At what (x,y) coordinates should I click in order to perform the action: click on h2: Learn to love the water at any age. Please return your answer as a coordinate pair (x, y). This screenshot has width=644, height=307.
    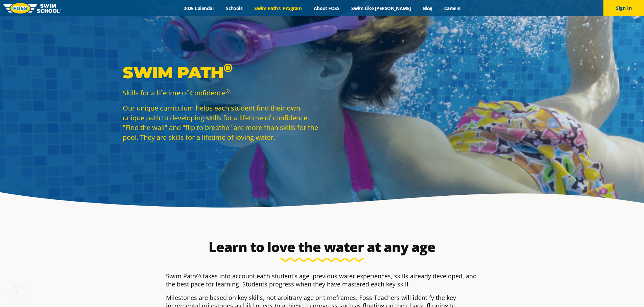
    Looking at the image, I should click on (322, 247).